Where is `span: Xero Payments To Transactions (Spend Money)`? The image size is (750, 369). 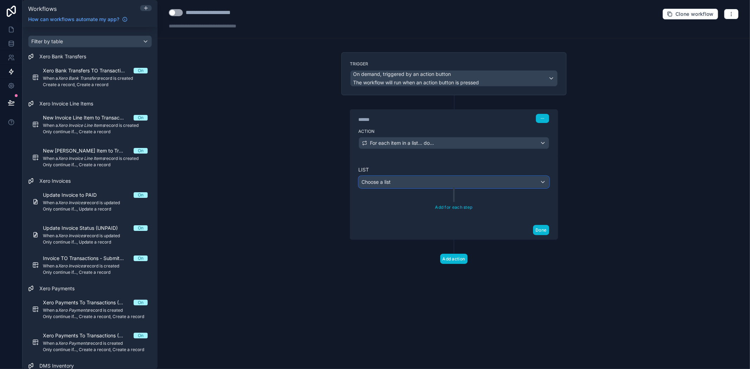 span: Xero Payments To Transactions (Spend Money) is located at coordinates (88, 303).